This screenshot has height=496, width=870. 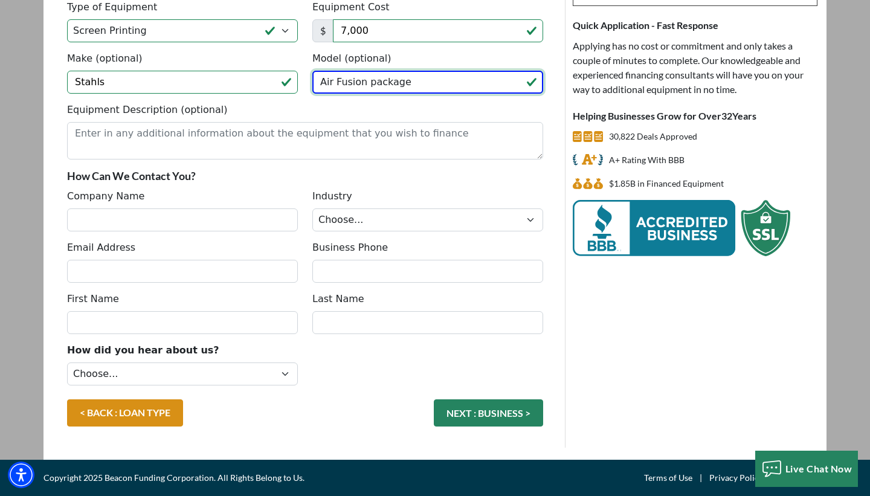 What do you see at coordinates (647, 160) in the screenshot?
I see `p: A+ Rating With BBB` at bounding box center [647, 160].